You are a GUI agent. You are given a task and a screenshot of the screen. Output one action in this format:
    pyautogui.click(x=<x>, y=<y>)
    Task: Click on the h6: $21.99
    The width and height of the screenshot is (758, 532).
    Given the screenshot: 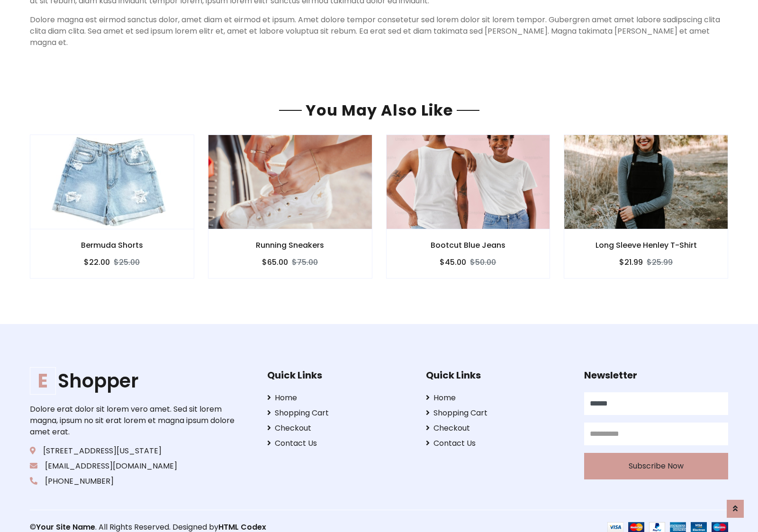 What is the action you would take?
    pyautogui.click(x=631, y=262)
    